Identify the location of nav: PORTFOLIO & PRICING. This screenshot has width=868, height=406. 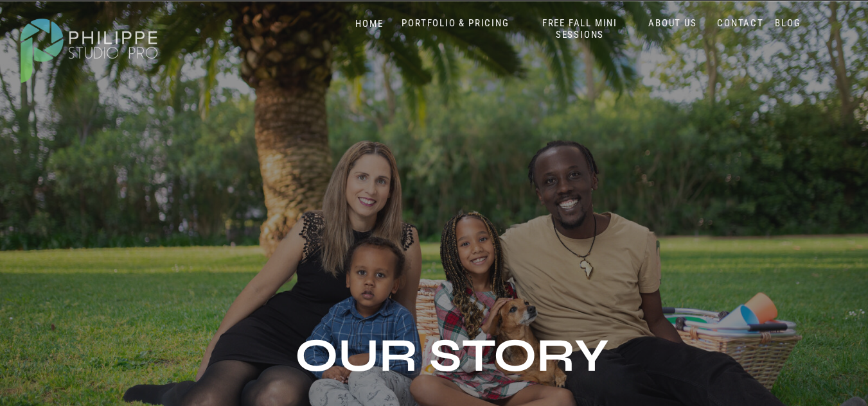
(456, 23).